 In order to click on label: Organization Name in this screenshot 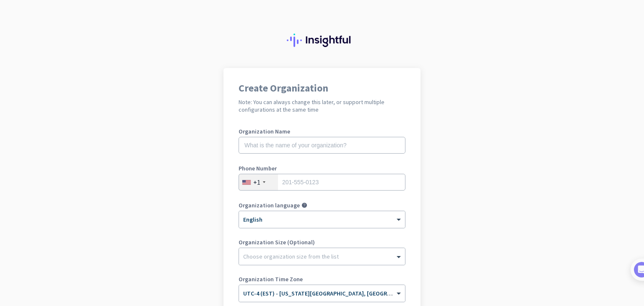, I will do `click(322, 131)`.